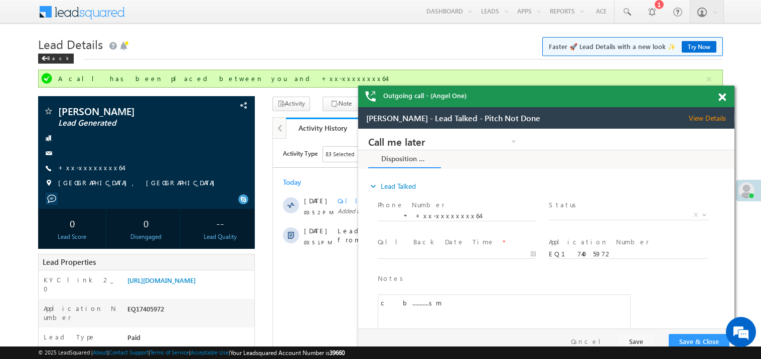  I want to click on a: About, so click(100, 352).